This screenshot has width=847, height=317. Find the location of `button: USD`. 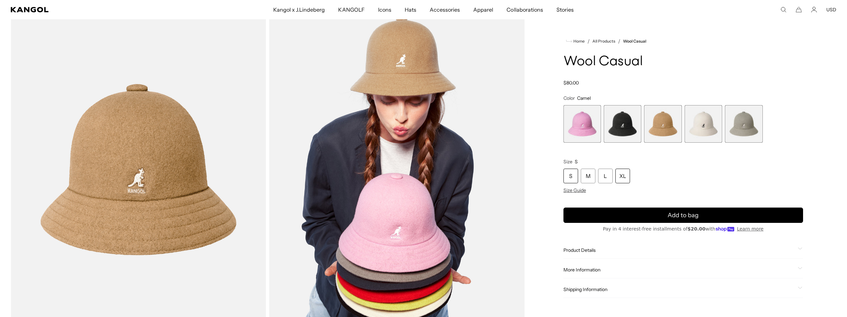

button: USD is located at coordinates (832, 10).